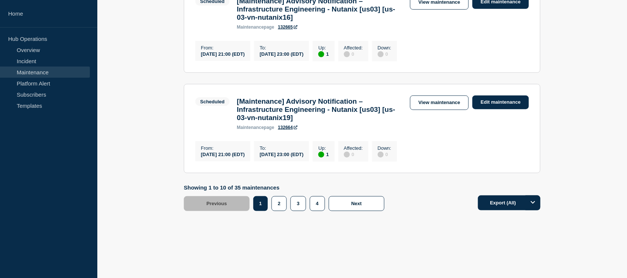 This screenshot has width=627, height=278. What do you see at coordinates (357, 204) in the screenshot?
I see `button: Next` at bounding box center [357, 204].